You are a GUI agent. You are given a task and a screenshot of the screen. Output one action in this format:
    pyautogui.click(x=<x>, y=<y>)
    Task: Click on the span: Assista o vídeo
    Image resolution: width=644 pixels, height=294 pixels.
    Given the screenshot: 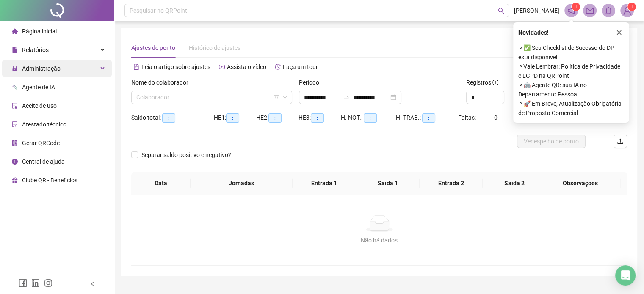 What is the action you would take?
    pyautogui.click(x=246, y=67)
    